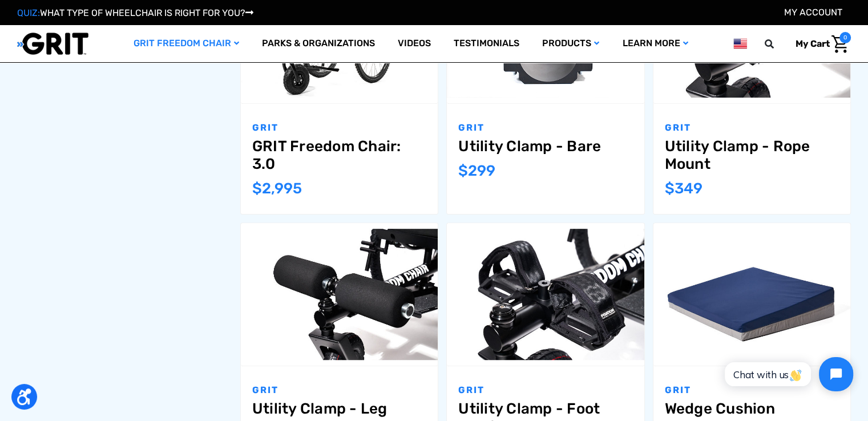  What do you see at coordinates (124, 27) in the screenshot?
I see `button: Open chat widget` at bounding box center [124, 27].